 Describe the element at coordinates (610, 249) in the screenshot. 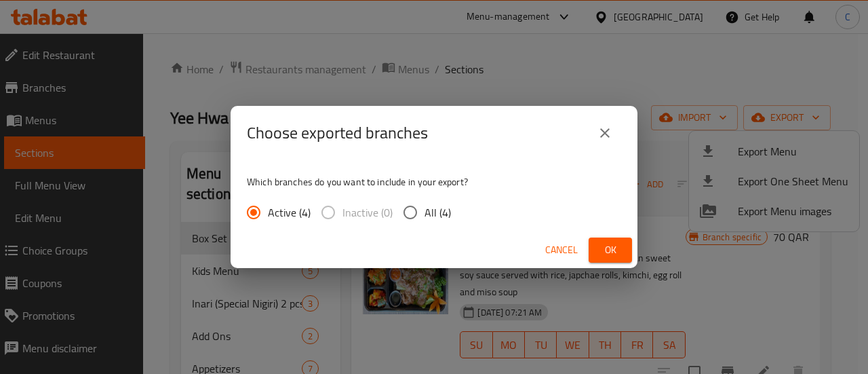

I see `button: Ok` at that location.